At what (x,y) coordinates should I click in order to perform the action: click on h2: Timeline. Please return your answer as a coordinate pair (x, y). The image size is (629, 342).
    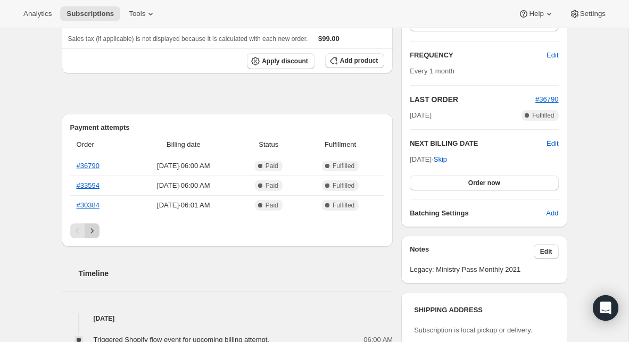
    Looking at the image, I should click on (236, 273).